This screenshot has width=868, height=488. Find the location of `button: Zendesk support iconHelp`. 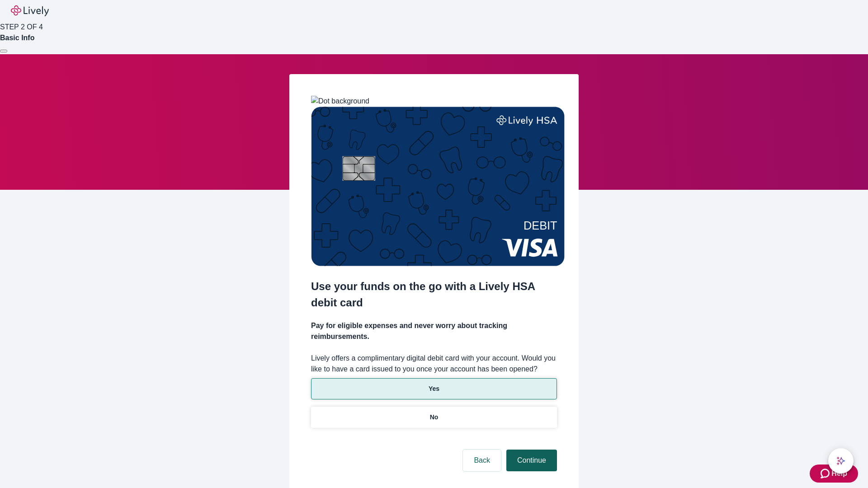

button: Zendesk support iconHelp is located at coordinates (834, 474).